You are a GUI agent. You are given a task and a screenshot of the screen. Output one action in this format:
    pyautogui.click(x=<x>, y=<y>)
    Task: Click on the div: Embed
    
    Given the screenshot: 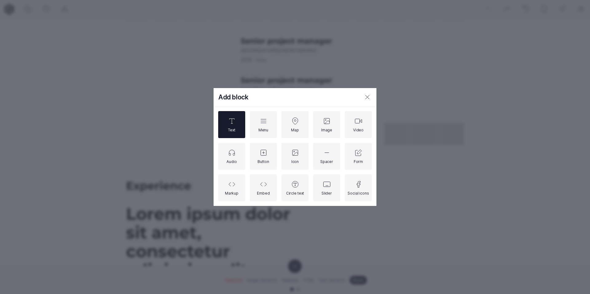 What is the action you would take?
    pyautogui.click(x=263, y=193)
    